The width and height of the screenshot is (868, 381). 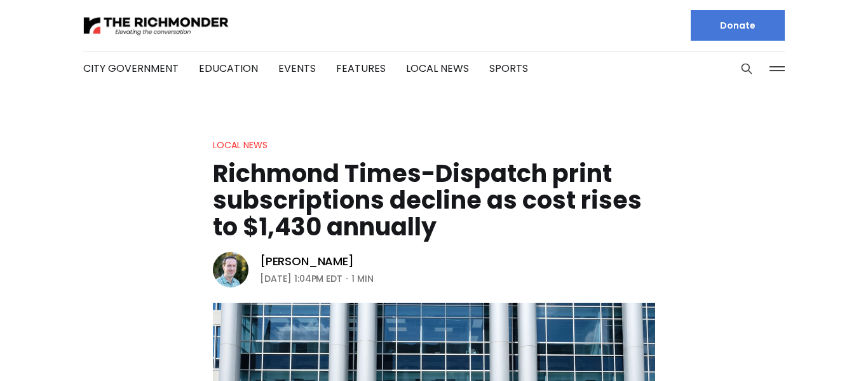 What do you see at coordinates (738, 26) in the screenshot?
I see `a: Donate` at bounding box center [738, 26].